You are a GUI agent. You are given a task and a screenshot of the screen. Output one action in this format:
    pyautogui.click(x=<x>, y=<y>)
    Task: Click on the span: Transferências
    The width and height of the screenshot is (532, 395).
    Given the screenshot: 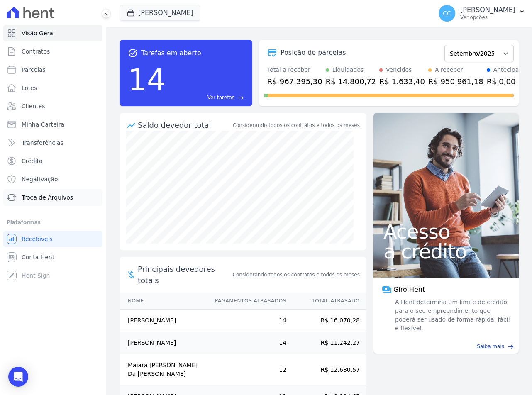 What is the action you would take?
    pyautogui.click(x=42, y=143)
    